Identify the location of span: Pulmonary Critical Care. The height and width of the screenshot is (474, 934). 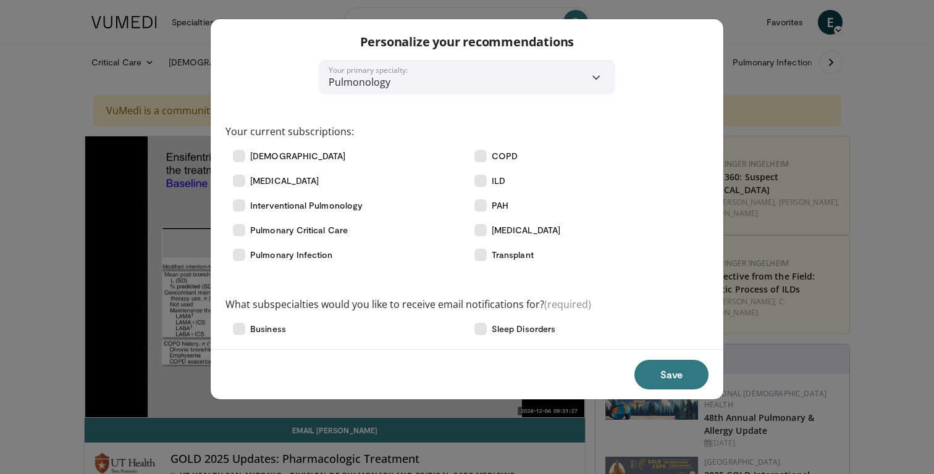
(299, 230).